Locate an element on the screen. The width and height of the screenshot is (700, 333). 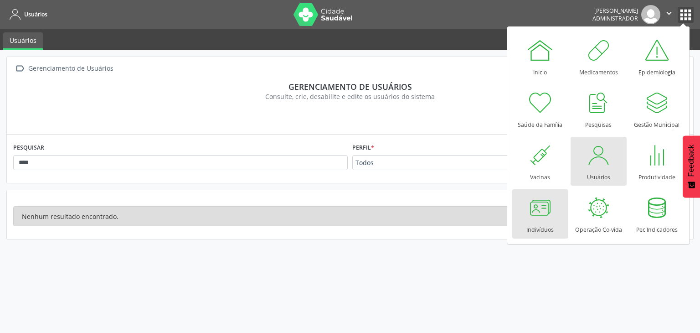
a: Início is located at coordinates (540, 56).